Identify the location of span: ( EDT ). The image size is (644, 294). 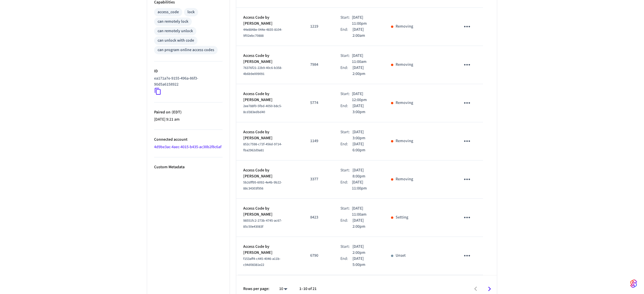
(176, 112).